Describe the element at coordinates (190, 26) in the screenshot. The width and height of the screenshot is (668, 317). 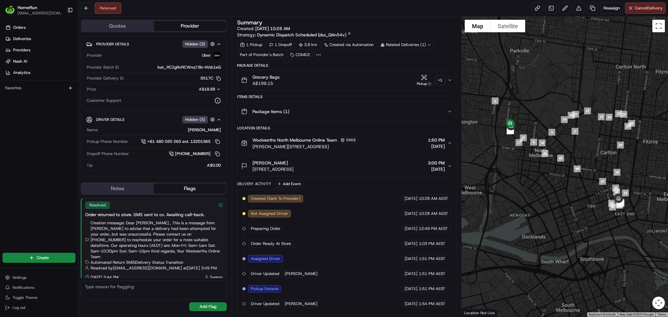
I see `button: Provider` at that location.